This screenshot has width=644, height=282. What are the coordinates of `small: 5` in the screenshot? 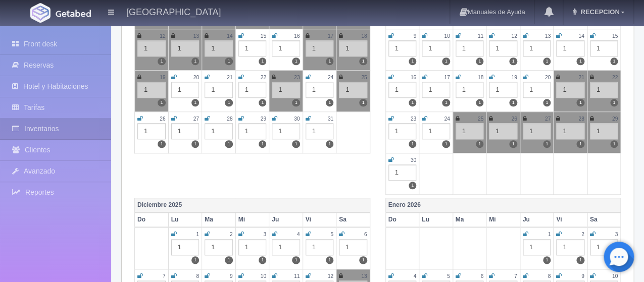 It's located at (332, 234).